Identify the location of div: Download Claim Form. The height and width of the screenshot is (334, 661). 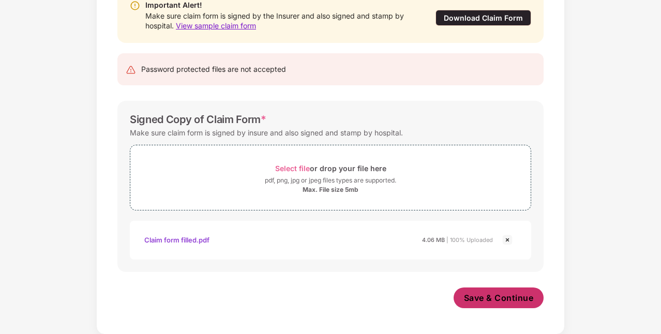
(483, 18).